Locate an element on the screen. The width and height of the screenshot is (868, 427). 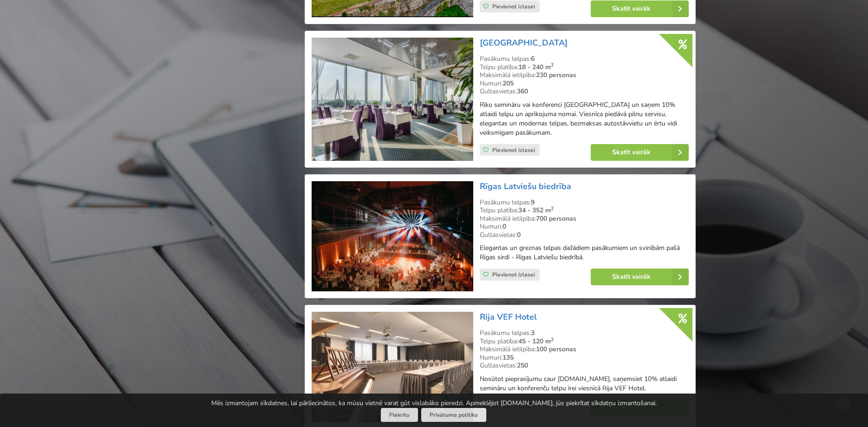
a: Viesnīca | Rīga | Riga Islande Hotel is located at coordinates (392, 99).